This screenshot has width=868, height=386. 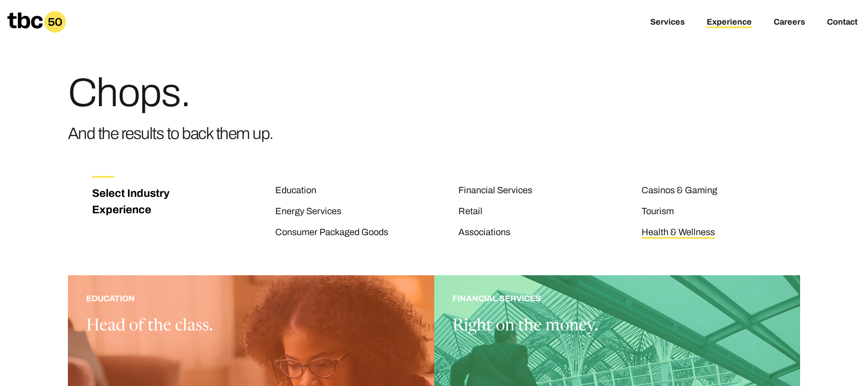 What do you see at coordinates (657, 212) in the screenshot?
I see `a: Tourism` at bounding box center [657, 212].